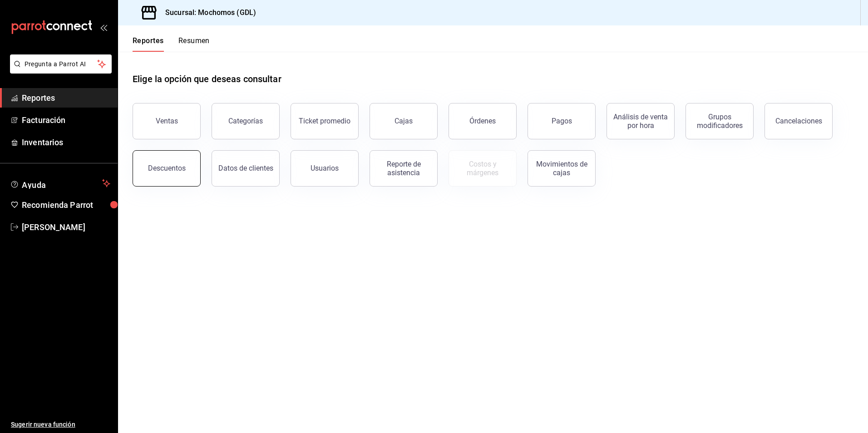 Image resolution: width=868 pixels, height=433 pixels. Describe the element at coordinates (562, 121) in the screenshot. I see `button: Pagos` at that location.